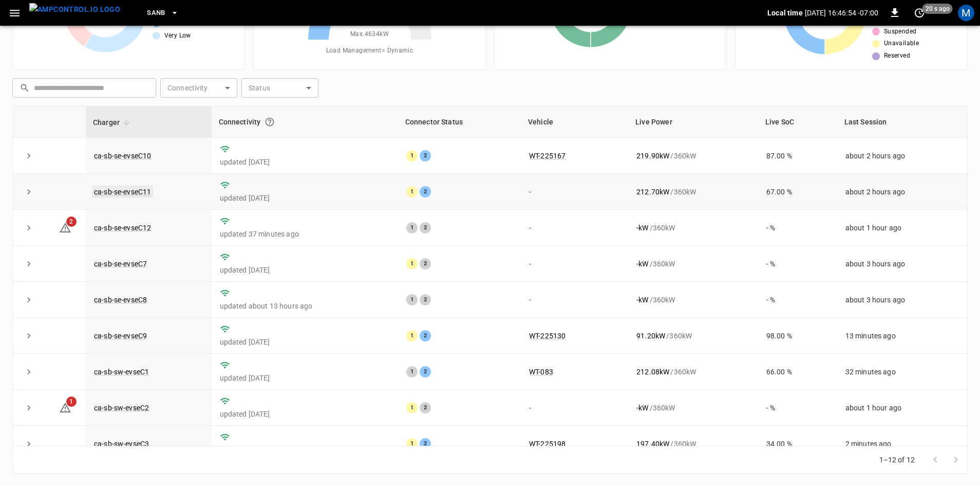  What do you see at coordinates (902, 444) in the screenshot?
I see `td: 2 minutes ago` at bounding box center [902, 444].